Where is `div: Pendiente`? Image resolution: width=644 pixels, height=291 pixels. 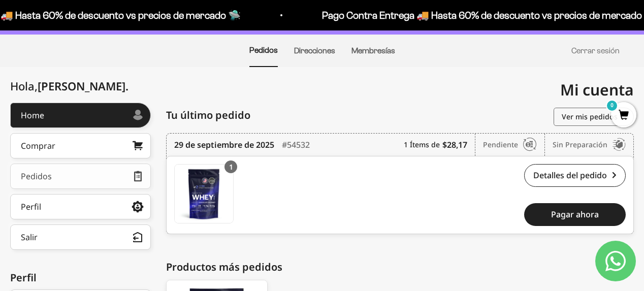
div: Pendiente is located at coordinates (514, 145).